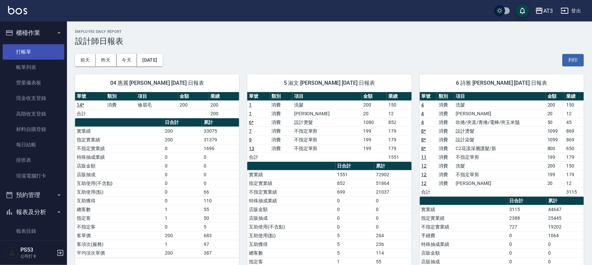 This screenshot has width=592, height=265. I want to click on button: 昨天, so click(106, 60).